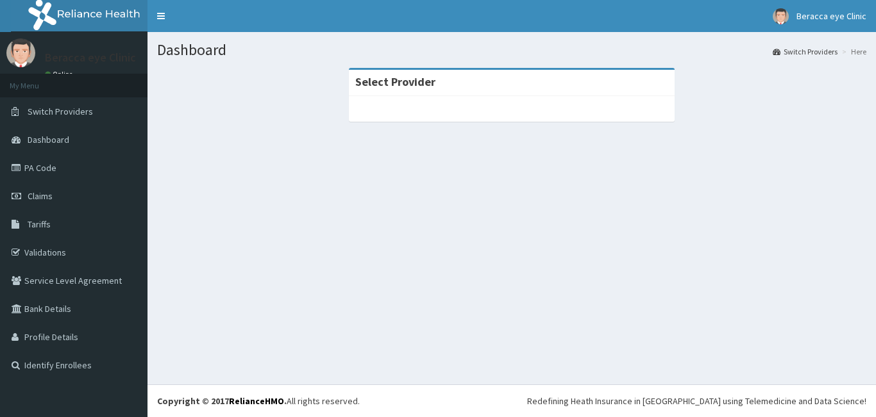 This screenshot has height=417, width=876. I want to click on span: Switch Providers, so click(60, 112).